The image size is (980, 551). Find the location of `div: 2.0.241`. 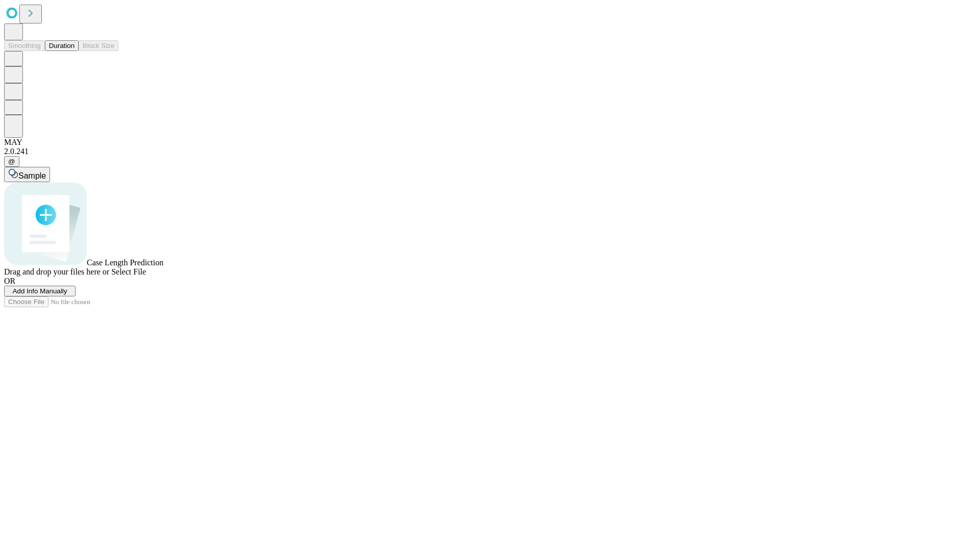

div: 2.0.241 is located at coordinates (490, 152).